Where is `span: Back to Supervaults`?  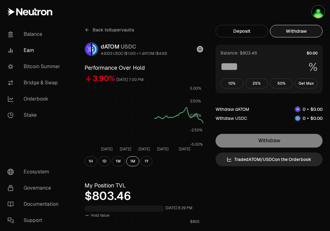
span: Back to Supervaults is located at coordinates (114, 30).